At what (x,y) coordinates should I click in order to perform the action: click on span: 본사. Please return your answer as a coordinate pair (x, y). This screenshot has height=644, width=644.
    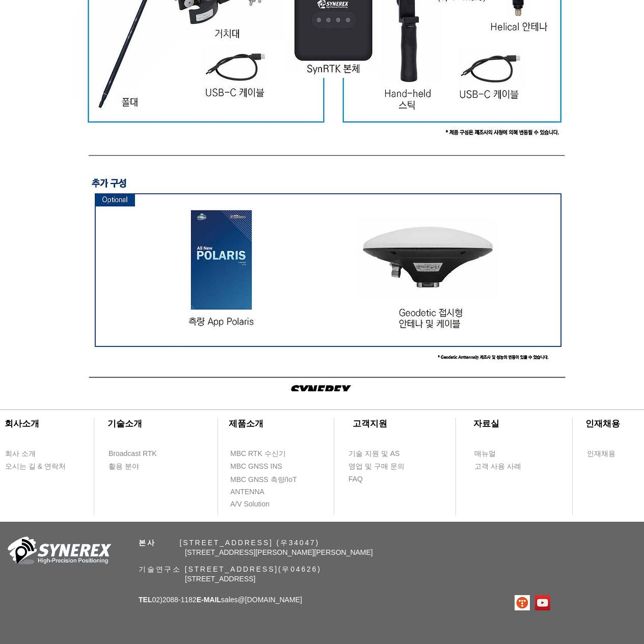
    Looking at the image, I should click on (147, 542).